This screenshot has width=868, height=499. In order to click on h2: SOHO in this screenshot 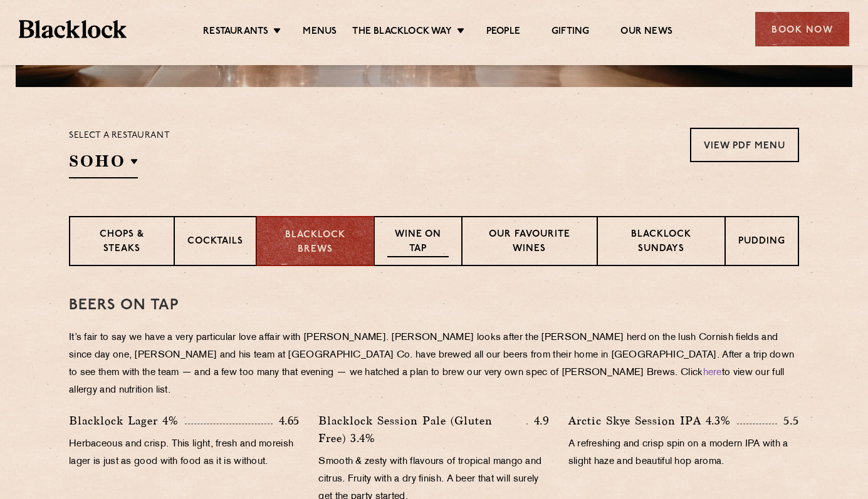, I will do `click(103, 164)`.